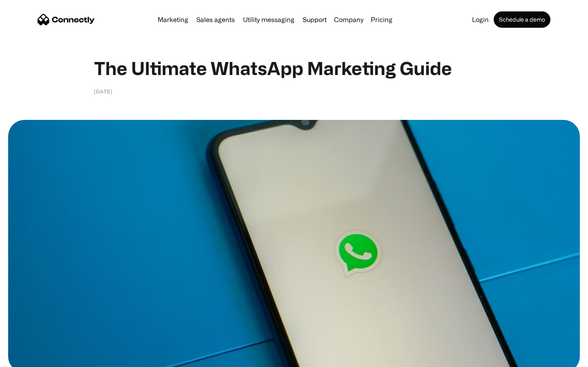 The width and height of the screenshot is (588, 367). Describe the element at coordinates (269, 19) in the screenshot. I see `a: Utility messaging` at that location.